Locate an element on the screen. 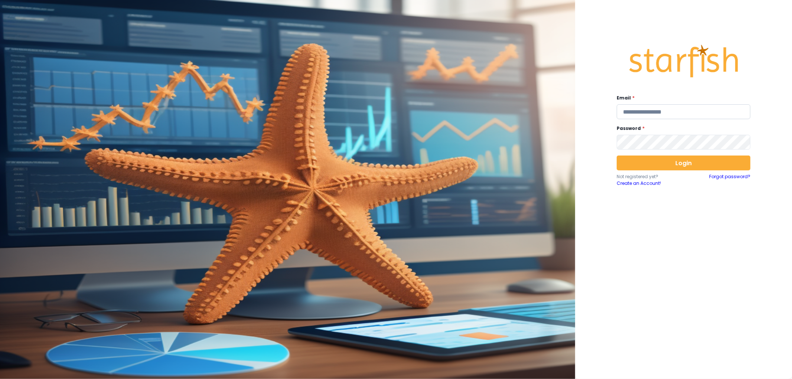 The height and width of the screenshot is (379, 792). p: Not registered yet? is located at coordinates (650, 177).